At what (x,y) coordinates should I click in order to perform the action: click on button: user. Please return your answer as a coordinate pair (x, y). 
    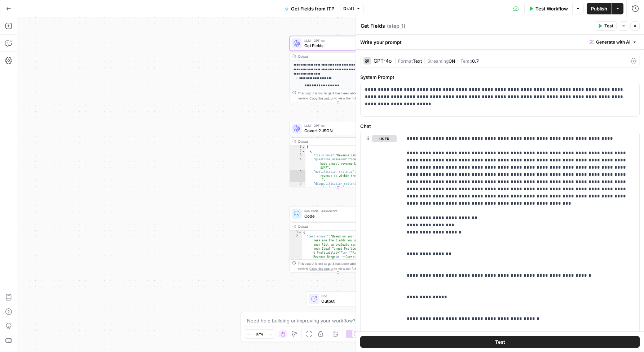
    Looking at the image, I should click on (384, 138).